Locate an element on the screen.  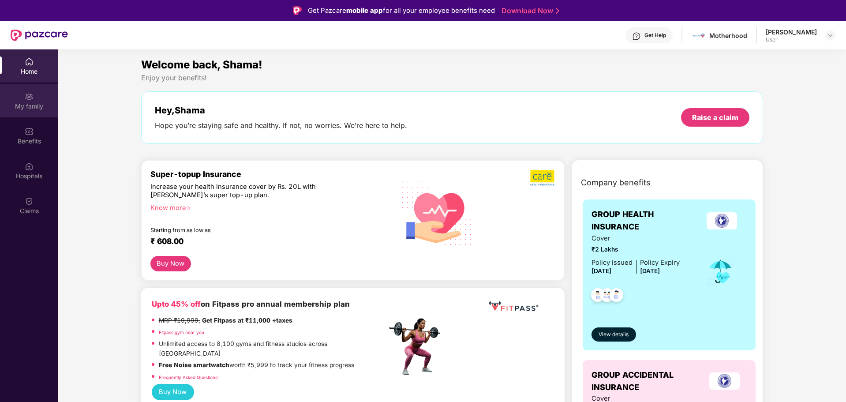
img: fpp.png is located at coordinates (417, 347).